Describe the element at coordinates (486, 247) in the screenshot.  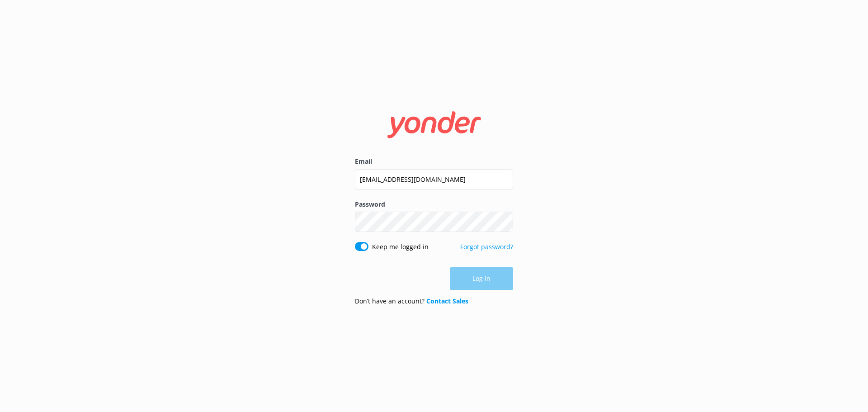
I see `a: Forgot password?` at that location.